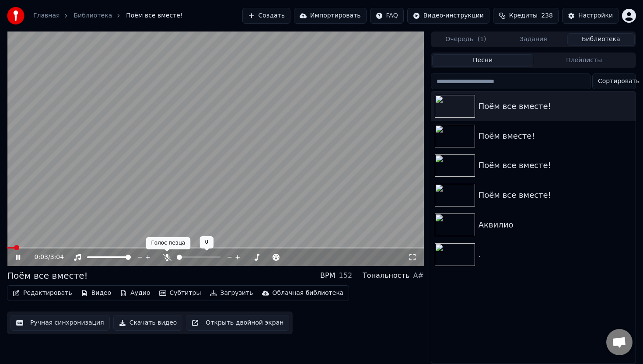 This screenshot has width=643, height=364. Describe the element at coordinates (448, 16) in the screenshot. I see `button: Видео-инструкции` at that location.